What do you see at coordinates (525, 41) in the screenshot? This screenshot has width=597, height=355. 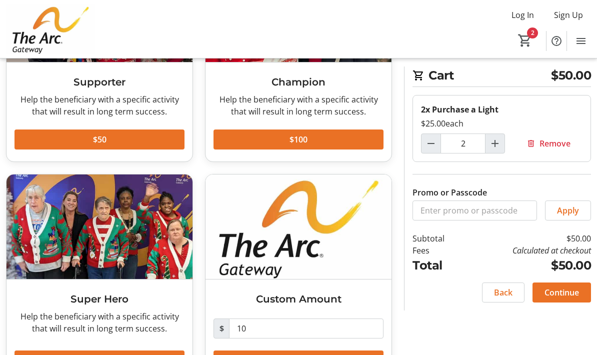 I see `button: Cart` at bounding box center [525, 41].